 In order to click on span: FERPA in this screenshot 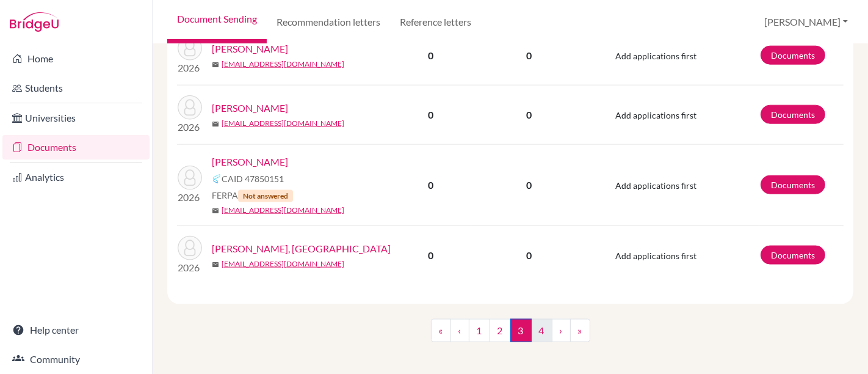, I will do `click(252, 195)`.